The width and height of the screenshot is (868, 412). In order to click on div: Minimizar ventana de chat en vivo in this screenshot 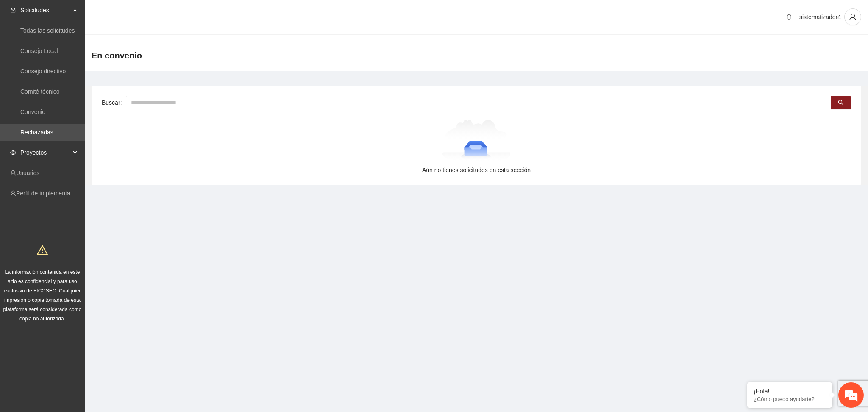, I will do `click(149, 14)`.